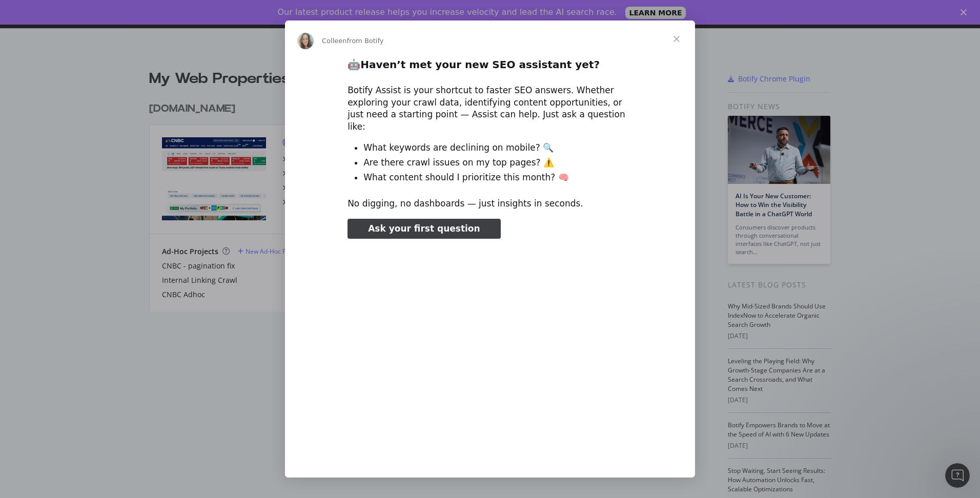  Describe the element at coordinates (498, 163) in the screenshot. I see `li: Are there crawl issues on my top pages? ⚠️` at that location.